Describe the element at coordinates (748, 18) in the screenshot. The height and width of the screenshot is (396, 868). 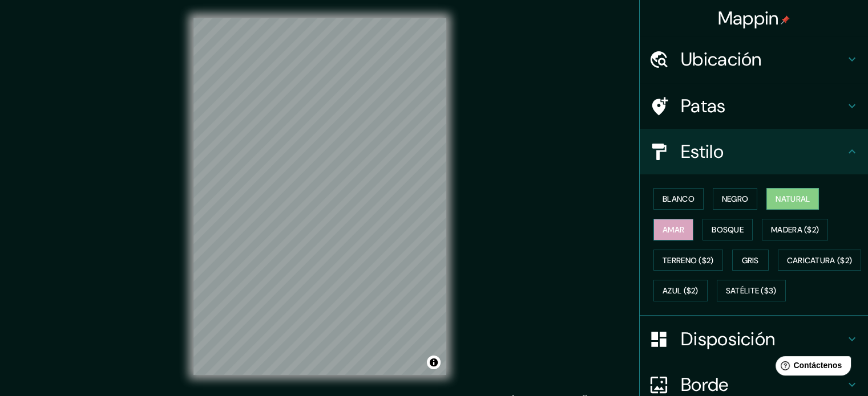
I see `font: Mappin` at that location.